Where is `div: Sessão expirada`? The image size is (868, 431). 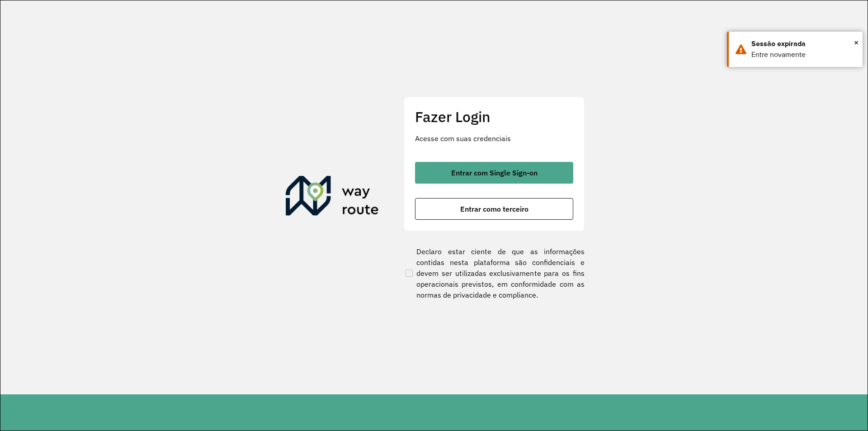 div: Sessão expirada is located at coordinates (803, 44).